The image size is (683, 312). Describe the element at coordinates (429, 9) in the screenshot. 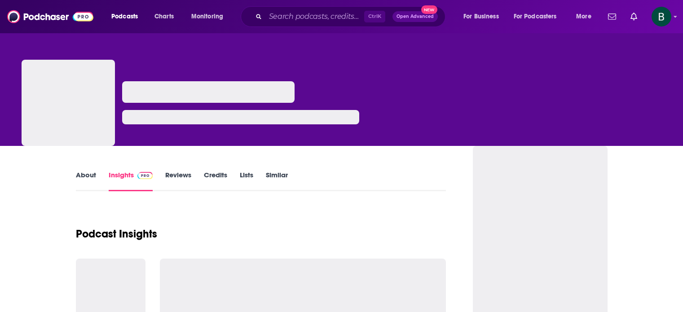

I see `span: New` at that location.